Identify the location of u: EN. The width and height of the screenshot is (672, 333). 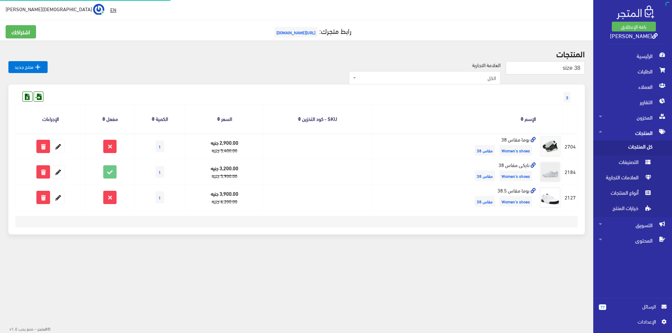
(113, 9).